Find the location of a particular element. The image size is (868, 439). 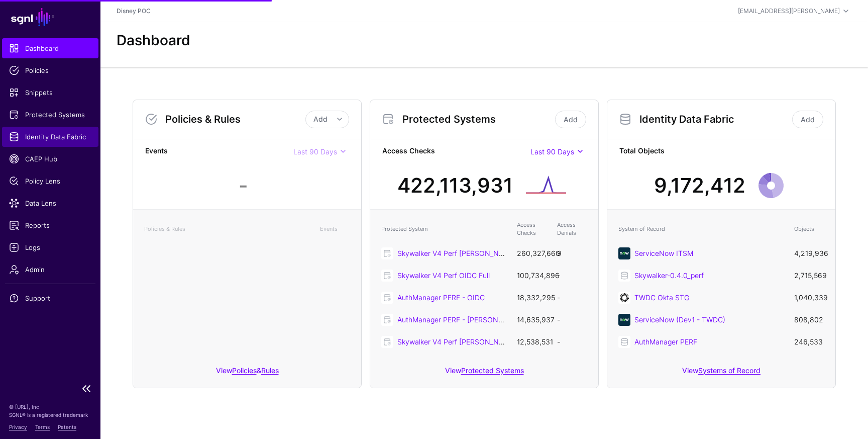

a: Data Lens is located at coordinates (50, 203).